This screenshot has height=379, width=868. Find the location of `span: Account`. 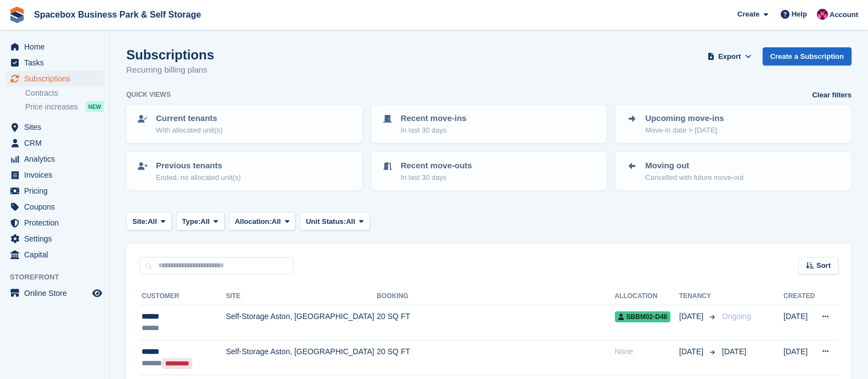

span: Account is located at coordinates (843, 15).